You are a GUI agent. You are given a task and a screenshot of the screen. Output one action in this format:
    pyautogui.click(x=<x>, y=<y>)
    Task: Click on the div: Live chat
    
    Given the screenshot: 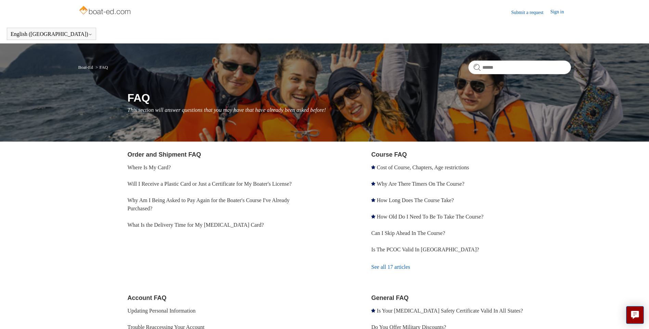 What is the action you would take?
    pyautogui.click(x=635, y=315)
    